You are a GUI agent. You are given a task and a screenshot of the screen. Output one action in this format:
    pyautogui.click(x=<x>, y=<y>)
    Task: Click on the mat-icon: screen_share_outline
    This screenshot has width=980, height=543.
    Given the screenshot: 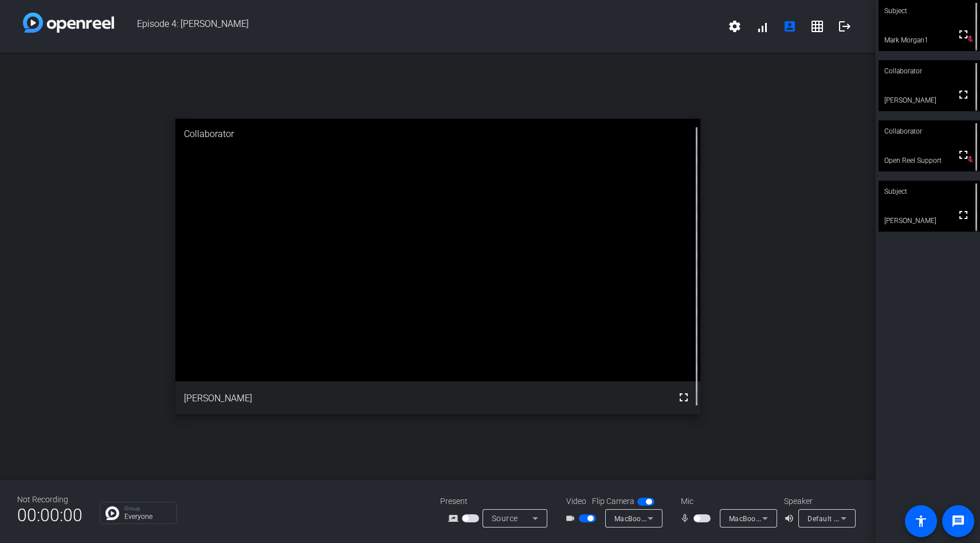 What is the action you would take?
    pyautogui.click(x=455, y=518)
    